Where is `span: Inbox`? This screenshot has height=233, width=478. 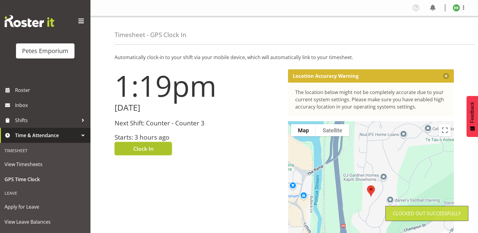
span: Inbox is located at coordinates (51, 105).